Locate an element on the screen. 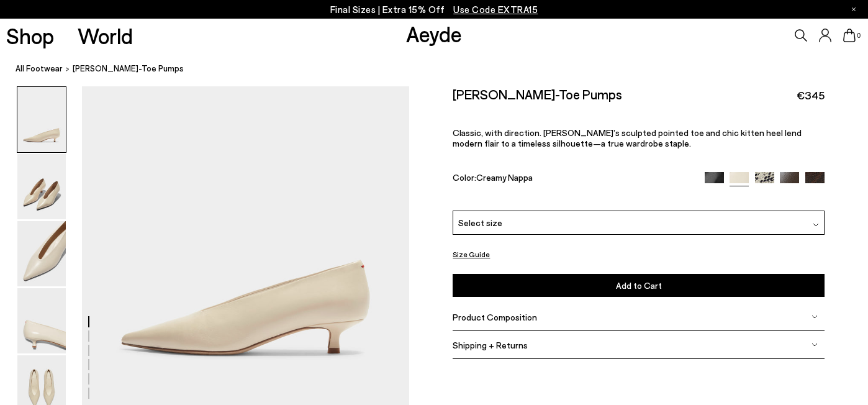 This screenshot has width=868, height=405. span: Shipping + Returns is located at coordinates (490, 344).